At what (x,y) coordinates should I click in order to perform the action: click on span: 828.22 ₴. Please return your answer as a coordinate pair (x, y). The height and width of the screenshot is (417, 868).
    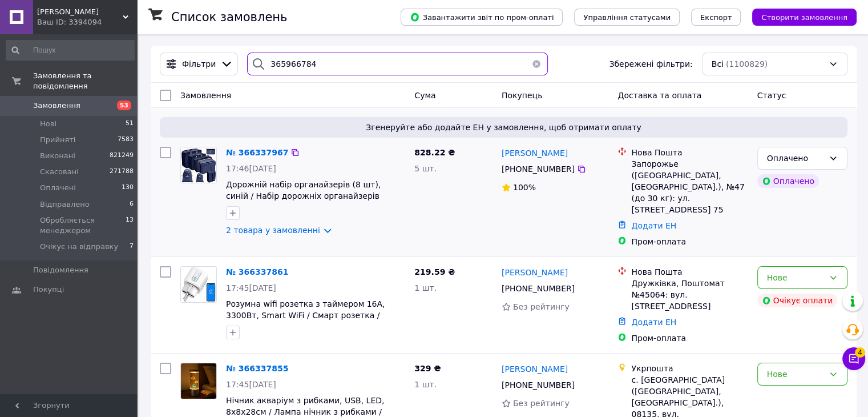
    Looking at the image, I should click on (434, 153).